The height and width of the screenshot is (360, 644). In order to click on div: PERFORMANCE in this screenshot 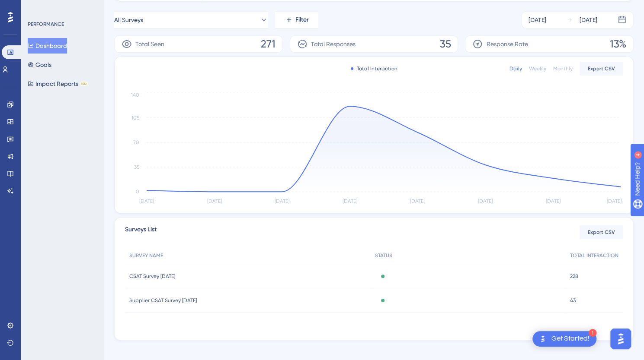, I will do `click(46, 24)`.